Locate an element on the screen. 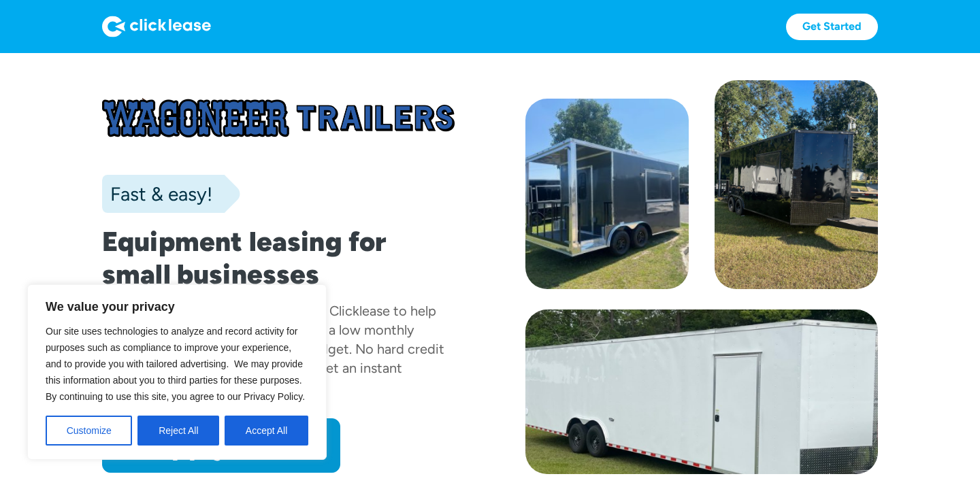 This screenshot has width=980, height=487. button: Customize is located at coordinates (89, 431).